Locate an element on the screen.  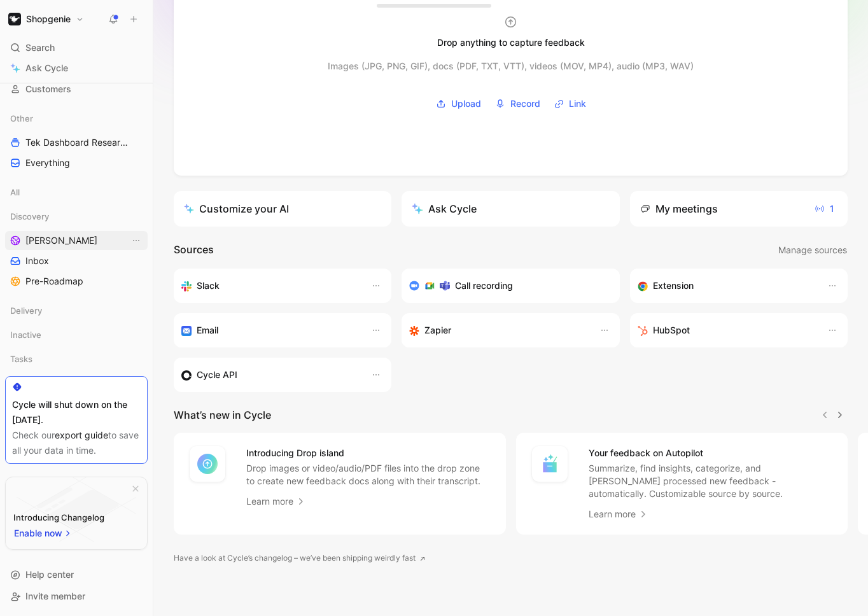
h2: What’s new in Cycle is located at coordinates (222, 415).